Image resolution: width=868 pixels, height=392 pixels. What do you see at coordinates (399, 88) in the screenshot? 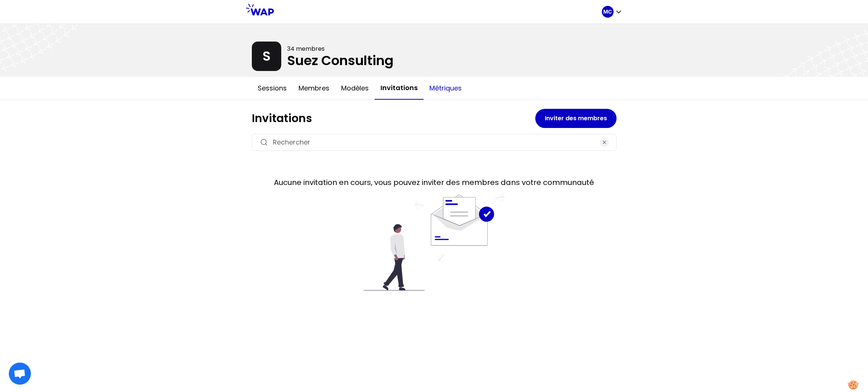
I see `button: Invitations` at bounding box center [399, 88].